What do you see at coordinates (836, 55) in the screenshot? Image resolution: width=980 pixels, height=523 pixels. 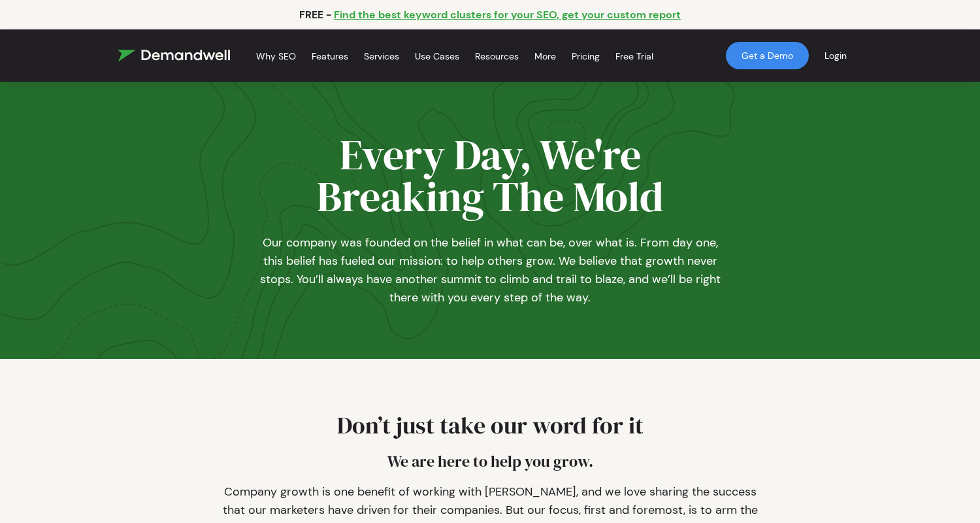 I see `a: Login` at bounding box center [836, 55].